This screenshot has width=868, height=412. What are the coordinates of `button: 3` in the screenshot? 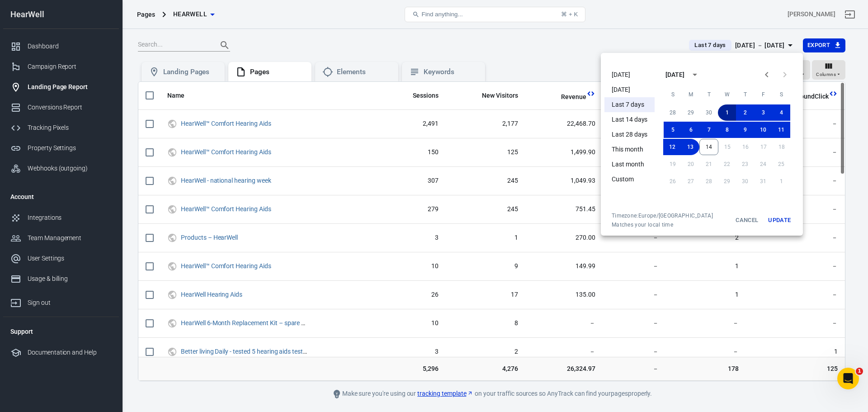 It's located at (763, 112).